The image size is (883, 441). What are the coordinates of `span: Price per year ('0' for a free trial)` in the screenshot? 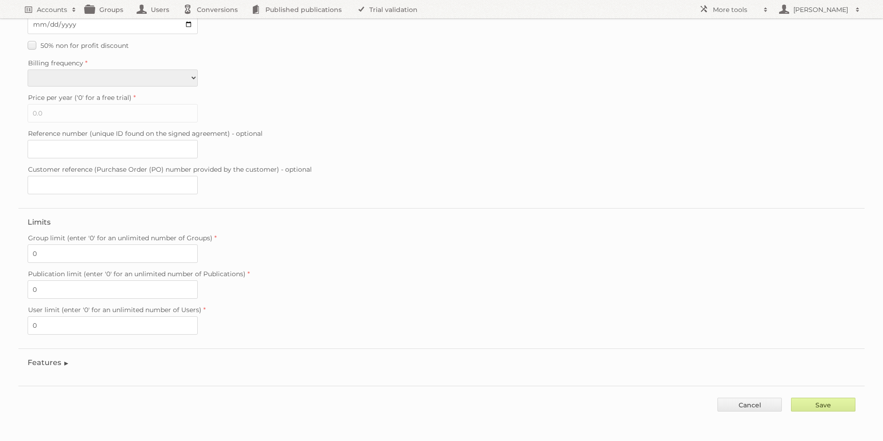 It's located at (80, 98).